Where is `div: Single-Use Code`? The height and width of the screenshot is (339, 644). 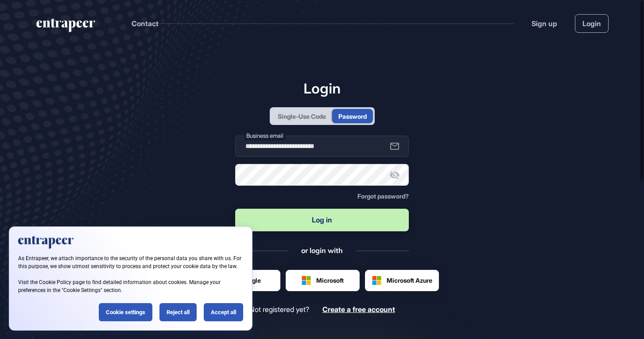
div: Single-Use Code is located at coordinates (302, 116).